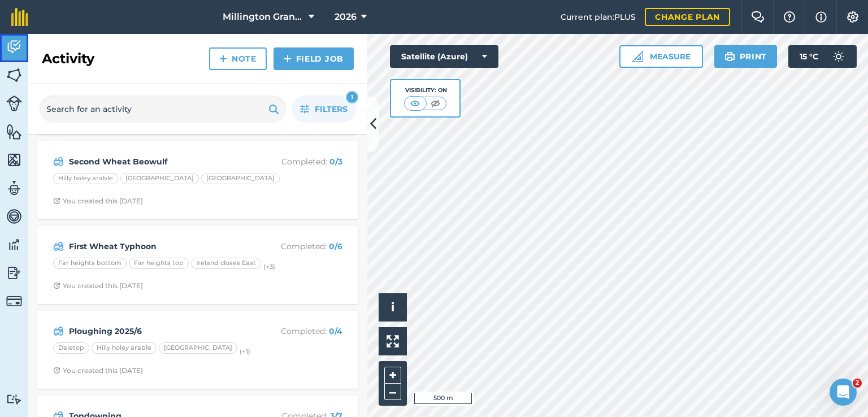 This screenshot has width=868, height=417. I want to click on button: Measure, so click(661, 56).